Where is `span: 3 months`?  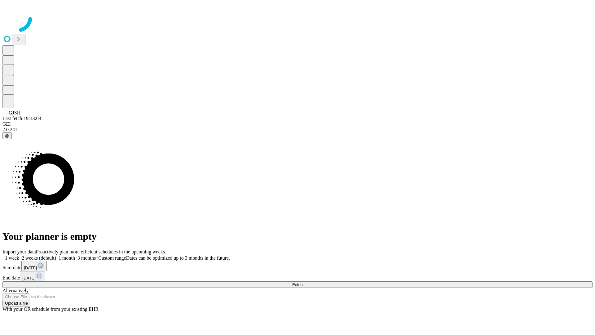
span: 3 months is located at coordinates (86, 258).